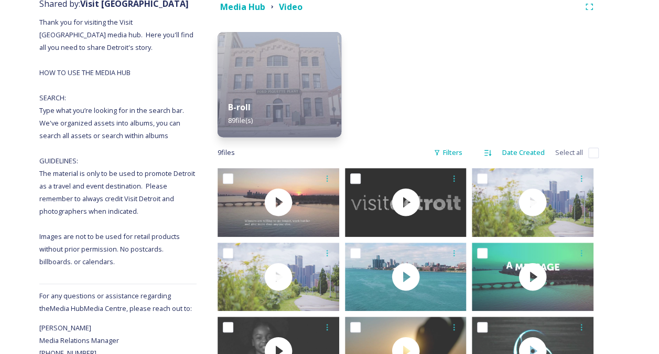  Describe the element at coordinates (291, 7) in the screenshot. I see `strong: Video` at that location.